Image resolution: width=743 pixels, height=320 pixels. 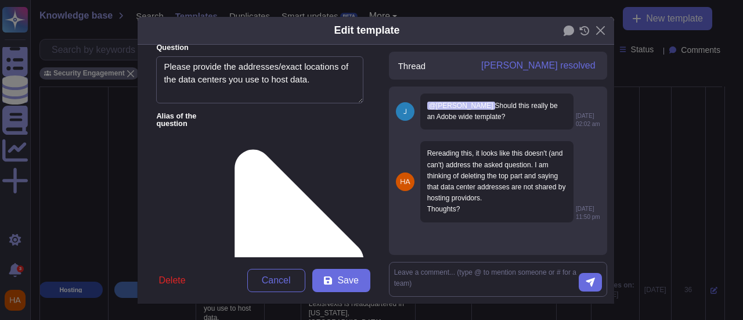 I want to click on span: Cancel, so click(x=276, y=281).